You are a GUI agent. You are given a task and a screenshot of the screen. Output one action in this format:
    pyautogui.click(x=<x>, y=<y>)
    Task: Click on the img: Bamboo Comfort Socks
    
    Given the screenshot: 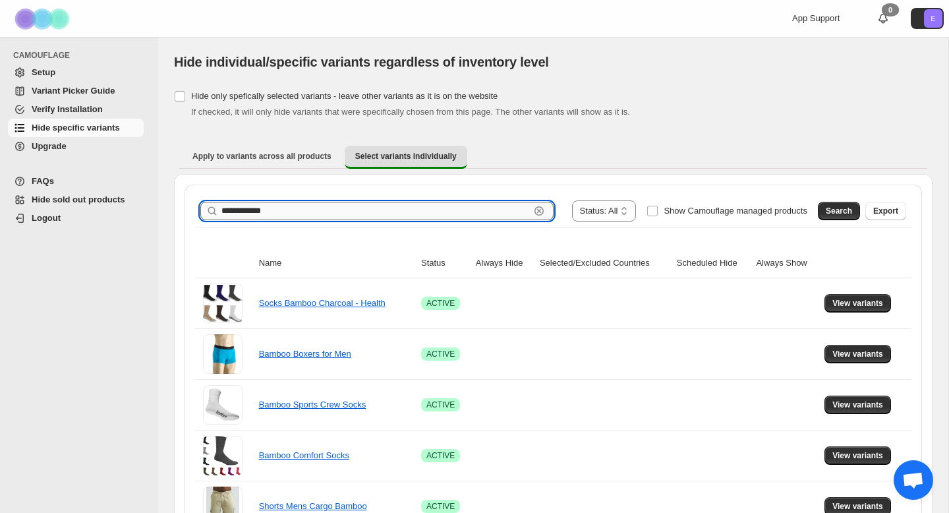 What is the action you would take?
    pyautogui.click(x=223, y=456)
    